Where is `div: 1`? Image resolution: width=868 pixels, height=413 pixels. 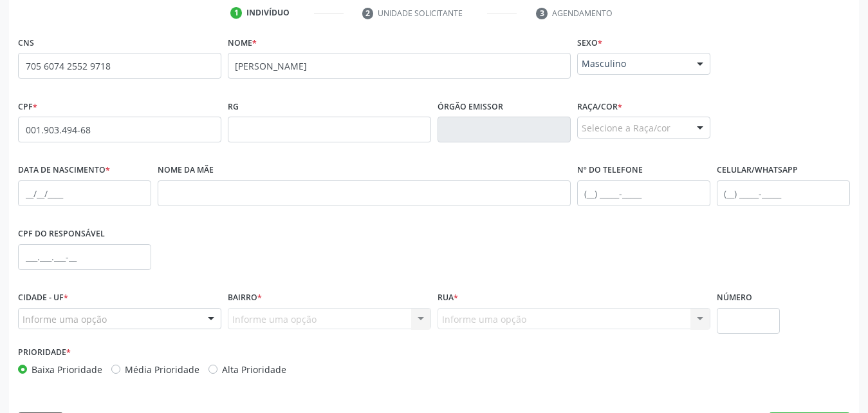
div: 1 is located at coordinates (236, 13).